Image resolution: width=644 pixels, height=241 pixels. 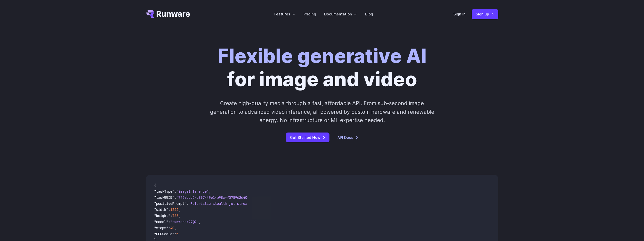 I want to click on span: 1344, so click(x=174, y=210).